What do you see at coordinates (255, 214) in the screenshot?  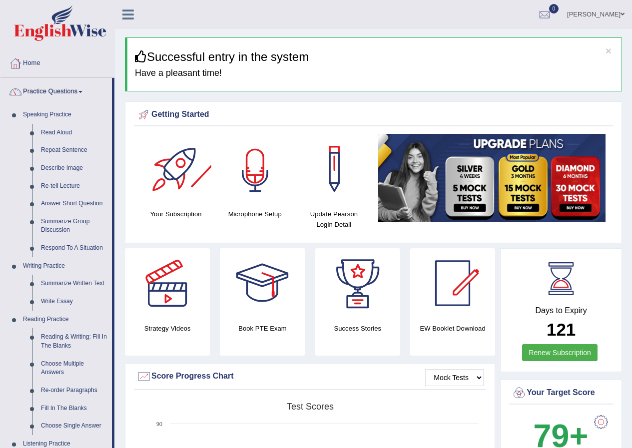 I see `h4: Microphone Setup` at bounding box center [255, 214].